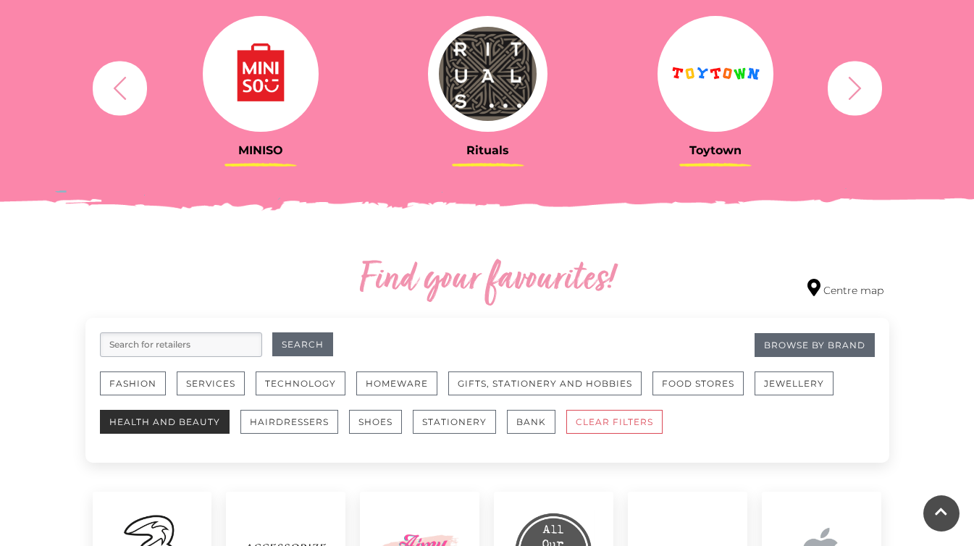  I want to click on a: Technology, so click(306, 390).